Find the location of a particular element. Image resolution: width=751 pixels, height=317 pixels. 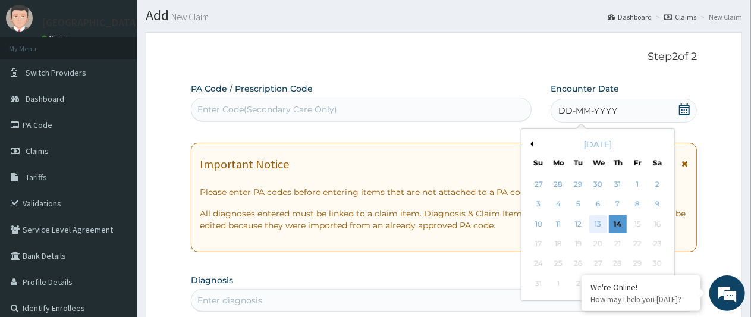

div: Not available Friday, August 22nd, 2025 is located at coordinates (637, 244).